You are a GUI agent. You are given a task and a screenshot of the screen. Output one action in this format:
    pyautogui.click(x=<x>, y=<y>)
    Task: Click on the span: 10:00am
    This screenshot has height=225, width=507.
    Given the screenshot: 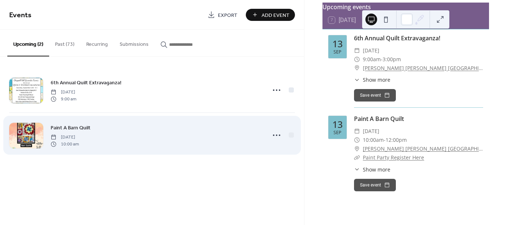 What is the action you would take?
    pyautogui.click(x=373, y=140)
    